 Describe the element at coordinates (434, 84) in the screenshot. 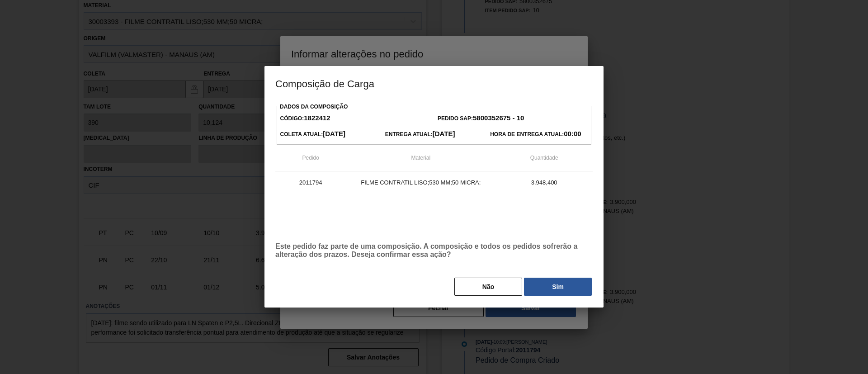

I see `h3: Composição de Carga` at that location.